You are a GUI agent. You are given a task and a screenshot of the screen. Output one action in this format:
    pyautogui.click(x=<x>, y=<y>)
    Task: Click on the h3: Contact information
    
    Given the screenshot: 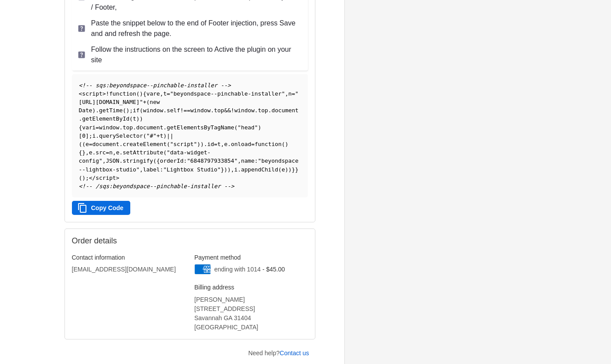 What is the action you would take?
    pyautogui.click(x=129, y=258)
    